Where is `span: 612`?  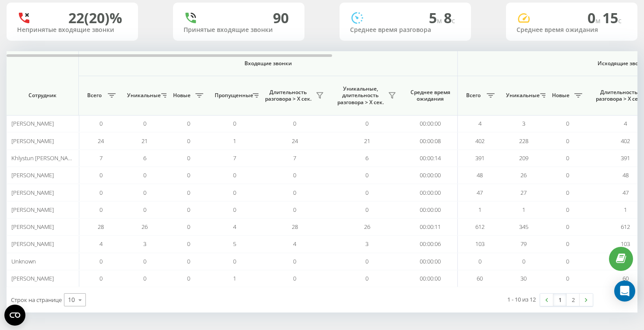
span: 612 is located at coordinates (625, 226).